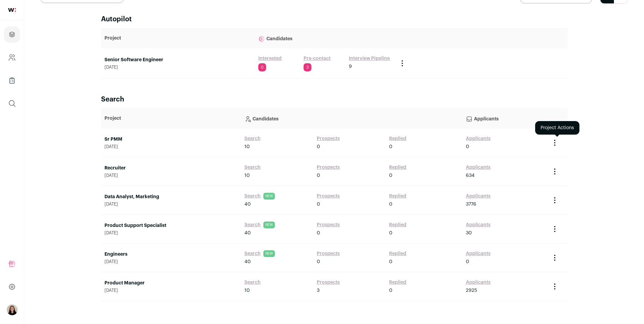  Describe the element at coordinates (12, 310) in the screenshot. I see `img: 14337076-medium_jpg` at that location.